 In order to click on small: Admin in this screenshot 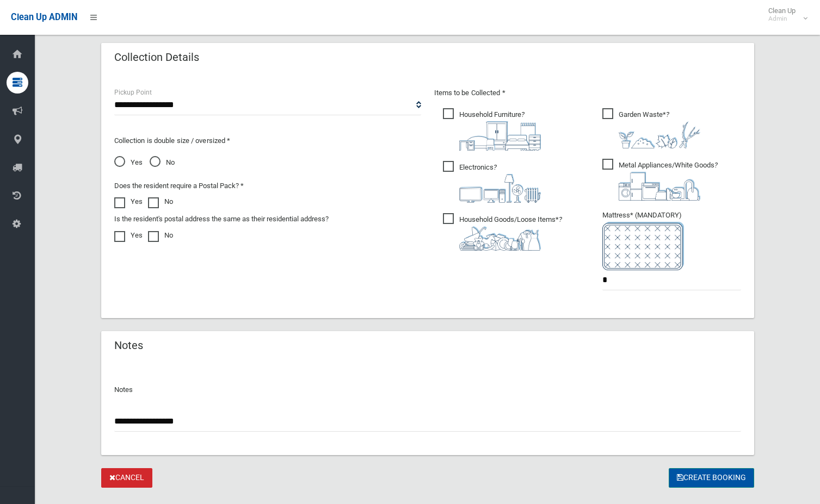, I will do `click(782, 18)`.